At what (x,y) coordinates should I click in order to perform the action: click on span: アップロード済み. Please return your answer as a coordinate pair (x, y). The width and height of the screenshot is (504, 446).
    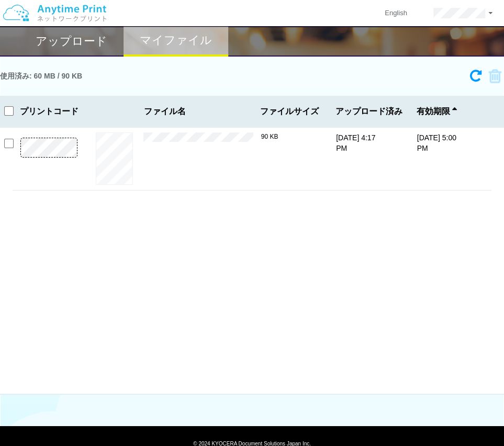
    Looking at the image, I should click on (369, 111).